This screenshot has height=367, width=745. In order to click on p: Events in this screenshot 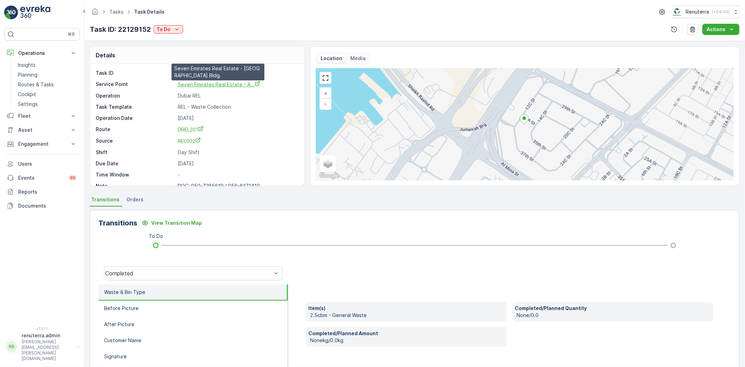, I will do `click(41, 178)`.